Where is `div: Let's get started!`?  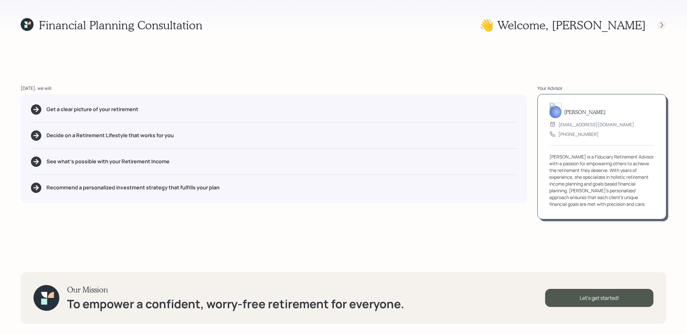
div: Let's get started! is located at coordinates (599, 298).